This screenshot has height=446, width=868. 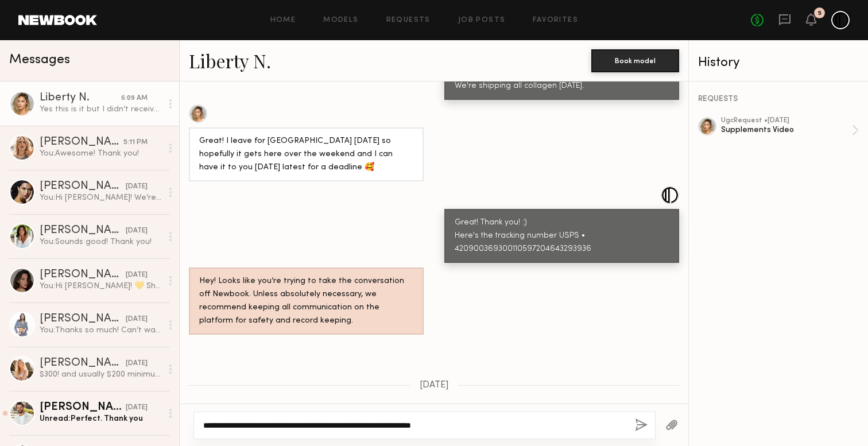 What do you see at coordinates (409, 20) in the screenshot?
I see `a: Requests` at bounding box center [409, 20].